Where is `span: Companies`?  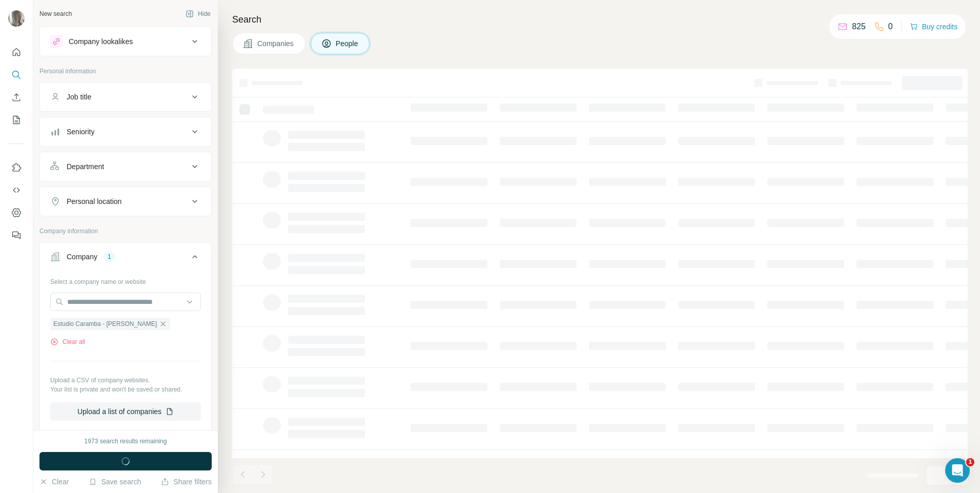
span: Companies is located at coordinates (275, 44).